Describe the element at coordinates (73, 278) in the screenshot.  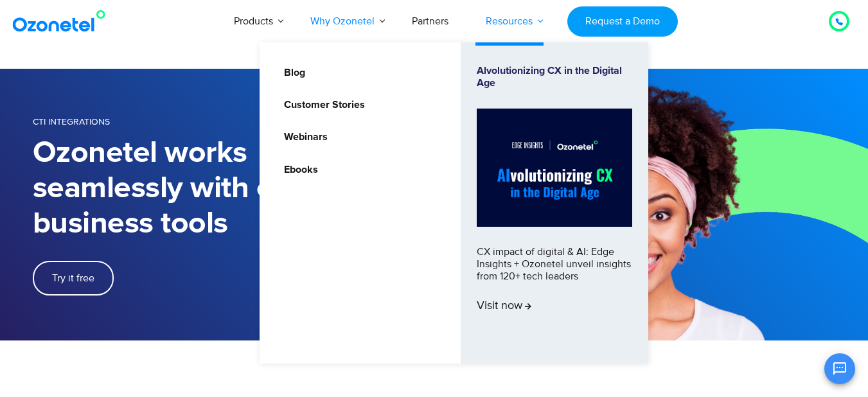
I see `a: Try it free` at that location.